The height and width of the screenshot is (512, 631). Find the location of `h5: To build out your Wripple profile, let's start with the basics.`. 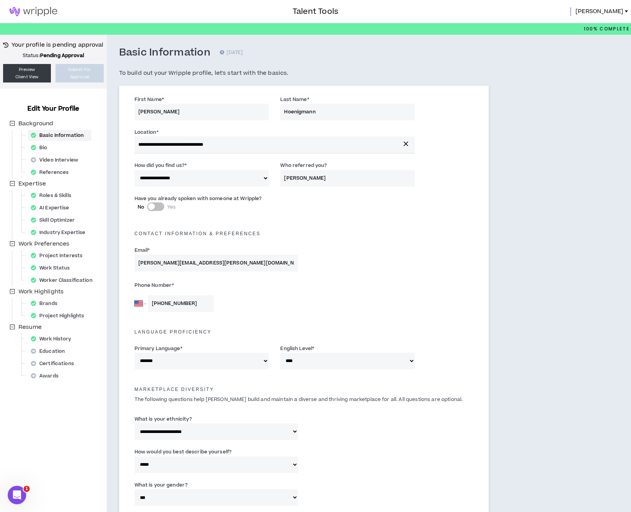

h5: To build out your Wripple profile, let's start with the basics. is located at coordinates (304, 73).